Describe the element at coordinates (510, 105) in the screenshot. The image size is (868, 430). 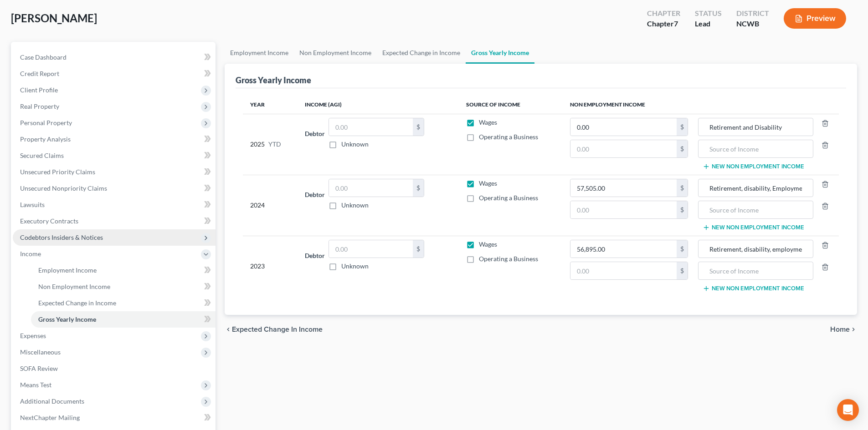
I see `th: Source of Income` at that location.